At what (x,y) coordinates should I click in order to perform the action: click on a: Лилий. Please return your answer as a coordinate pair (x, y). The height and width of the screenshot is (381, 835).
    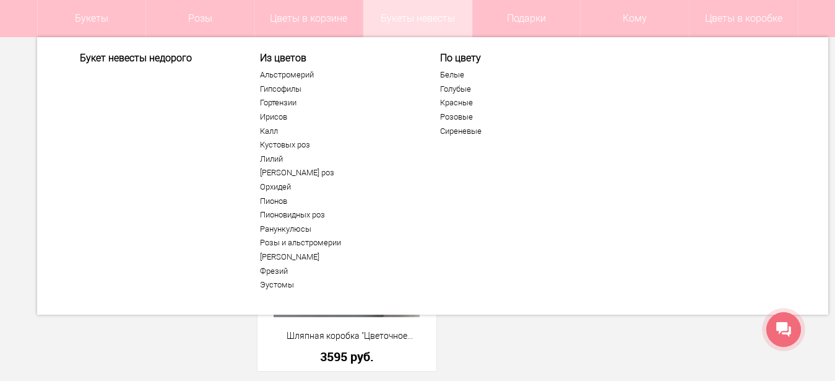
    Looking at the image, I should click on (336, 159).